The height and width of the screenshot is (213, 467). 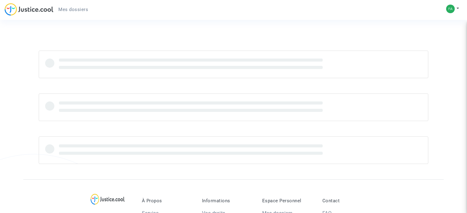 I want to click on p: Espace Personnel, so click(x=288, y=201).